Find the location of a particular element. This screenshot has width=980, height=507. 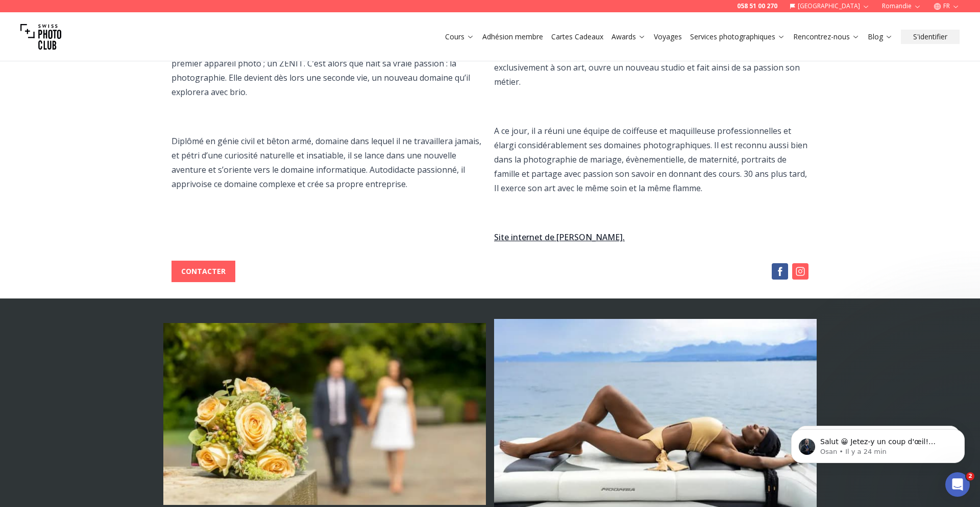

button: Cours is located at coordinates (459, 36).